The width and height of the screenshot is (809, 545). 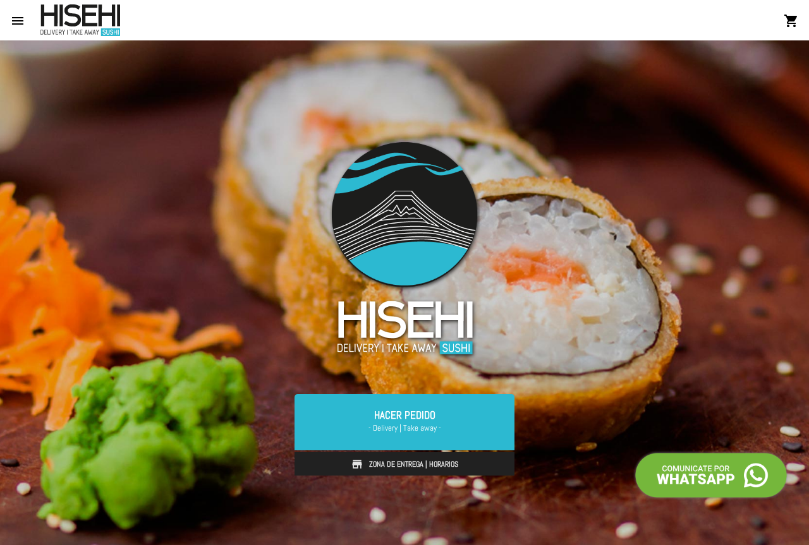 I want to click on a: Zona de Entrega | Horarios, so click(x=405, y=465).